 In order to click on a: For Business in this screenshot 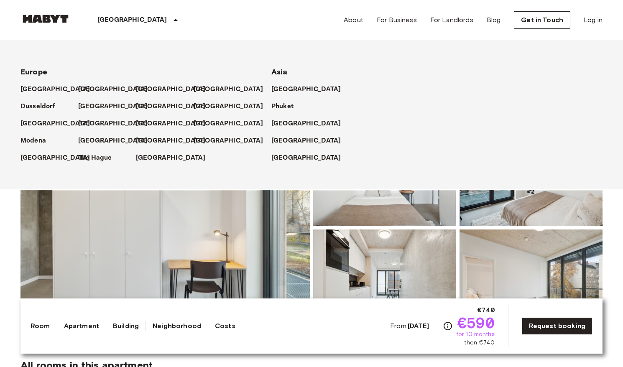, I will do `click(397, 20)`.